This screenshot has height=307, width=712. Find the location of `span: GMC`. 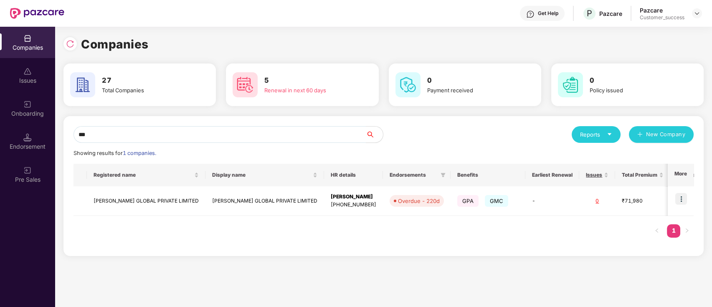

span: GMC is located at coordinates (496, 201).